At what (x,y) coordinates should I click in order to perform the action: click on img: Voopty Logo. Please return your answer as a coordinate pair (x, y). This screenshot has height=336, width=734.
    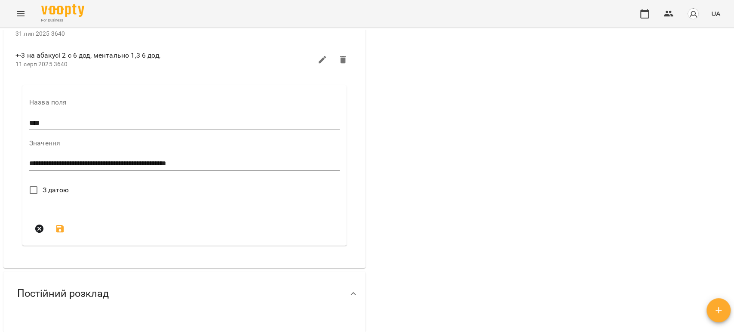
    Looking at the image, I should click on (63, 10).